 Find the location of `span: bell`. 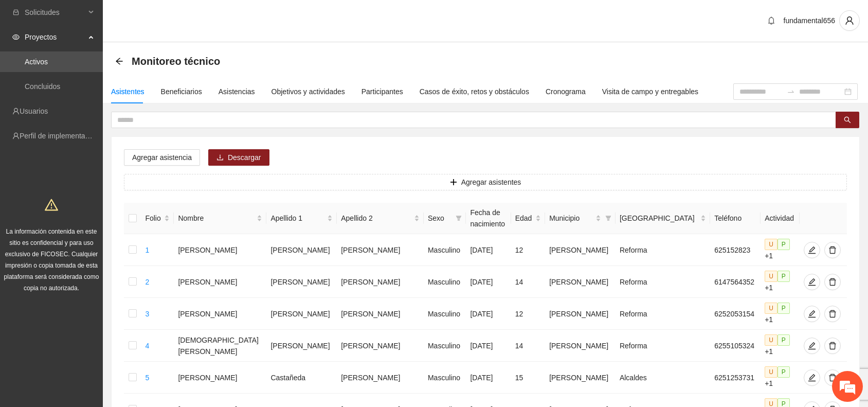

span: bell is located at coordinates (772, 21).